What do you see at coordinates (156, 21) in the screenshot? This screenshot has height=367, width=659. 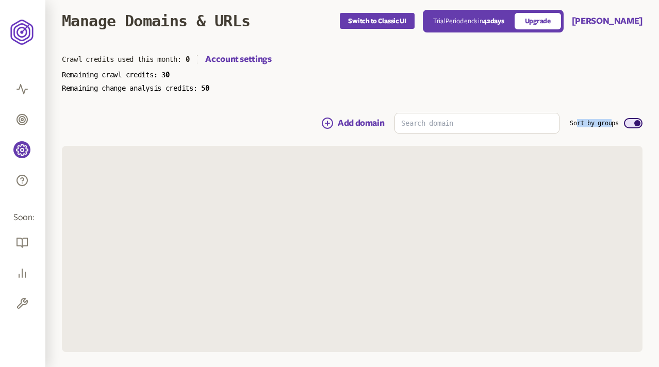 I see `h1: Manage Domains & URLs` at bounding box center [156, 21].